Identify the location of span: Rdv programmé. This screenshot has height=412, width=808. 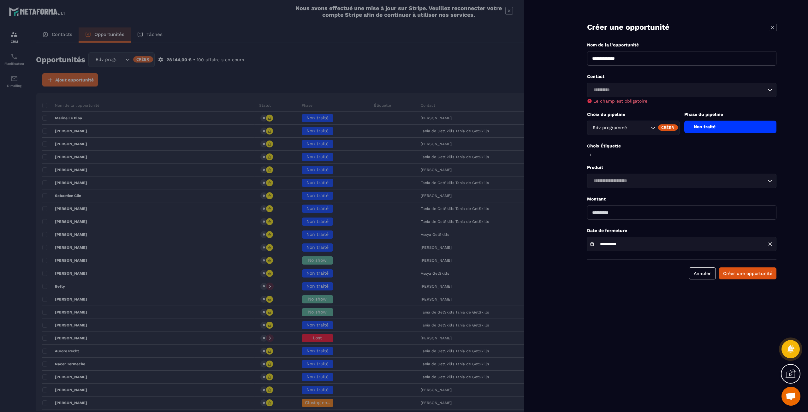
(609, 128).